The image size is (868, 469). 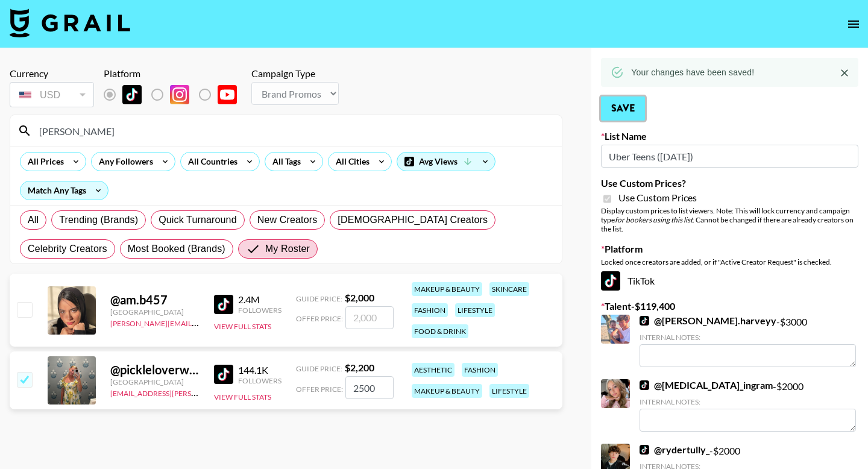 I want to click on div: Campaign Type, so click(x=295, y=74).